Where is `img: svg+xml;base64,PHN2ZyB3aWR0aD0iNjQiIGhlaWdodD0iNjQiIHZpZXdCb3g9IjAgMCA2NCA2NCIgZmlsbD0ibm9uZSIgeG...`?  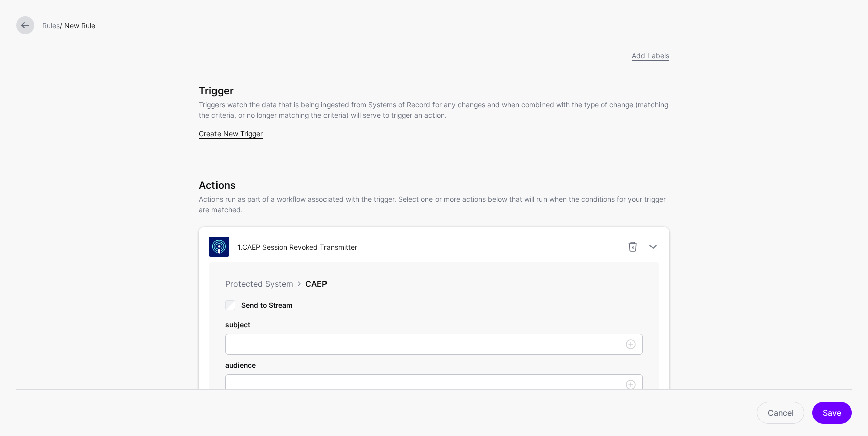
img: svg+xml;base64,PHN2ZyB3aWR0aD0iNjQiIGhlaWdodD0iNjQiIHZpZXdCb3g9IjAgMCA2NCA2NCIgZmlsbD0ibm9uZSIgeG... is located at coordinates (219, 247).